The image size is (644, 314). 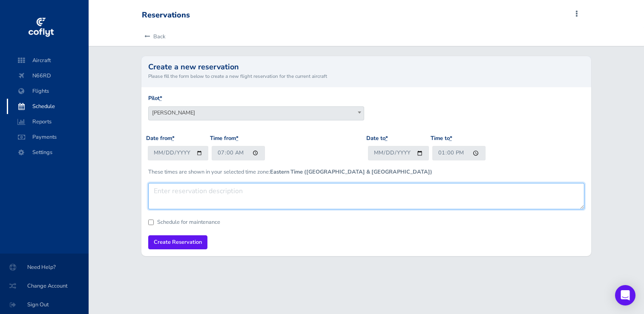 I want to click on label: Time to, so click(x=441, y=139).